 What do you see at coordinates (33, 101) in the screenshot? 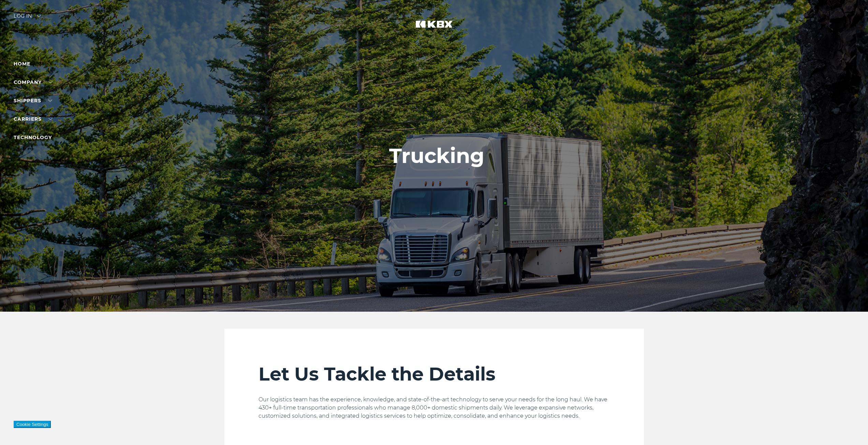
I see `a: SHIPPERS` at bounding box center [33, 101].